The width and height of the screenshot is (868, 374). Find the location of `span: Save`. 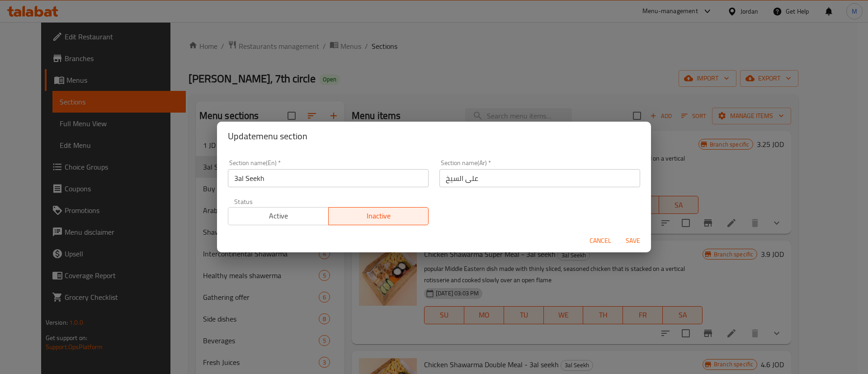

span: Save is located at coordinates (633, 241).